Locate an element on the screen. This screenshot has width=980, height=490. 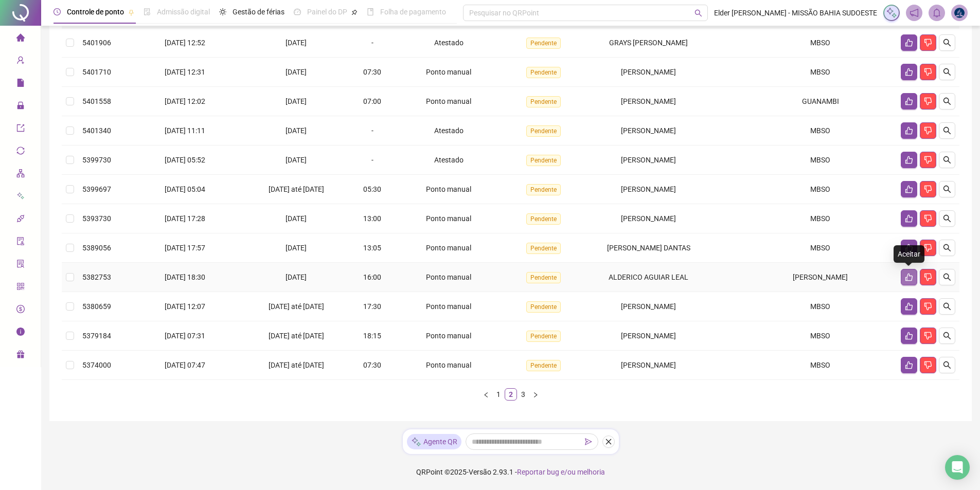
span: dashboard is located at coordinates (297, 12).